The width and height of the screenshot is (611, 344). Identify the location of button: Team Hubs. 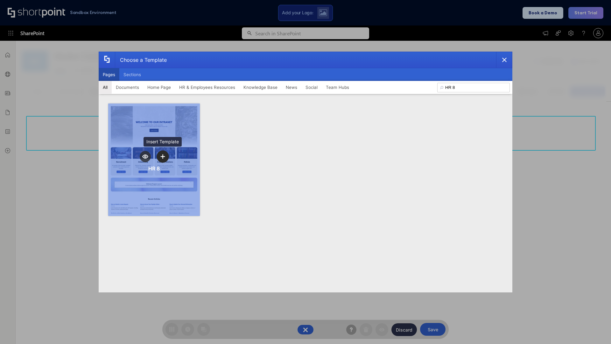
(337, 87).